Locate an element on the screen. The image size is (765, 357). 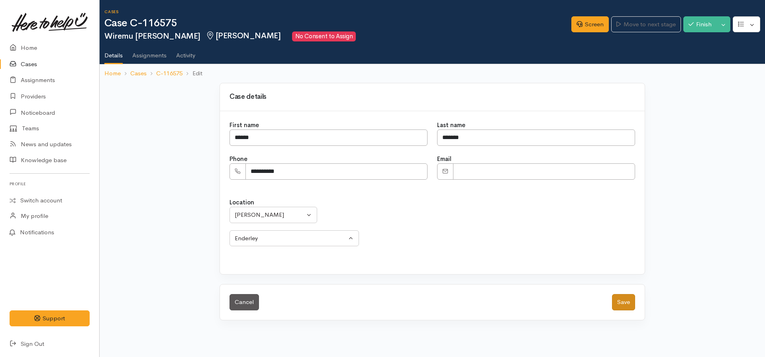
label: First name is located at coordinates (244, 125).